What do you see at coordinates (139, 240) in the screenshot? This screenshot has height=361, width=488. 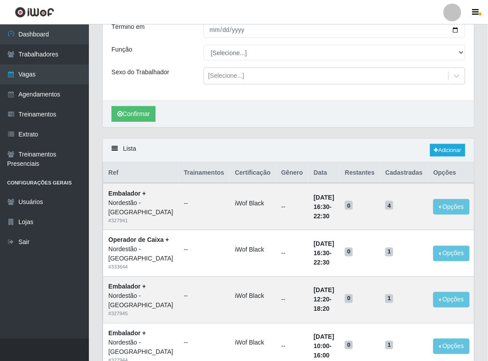 I see `strong: Operador de Caixa +` at bounding box center [139, 240].